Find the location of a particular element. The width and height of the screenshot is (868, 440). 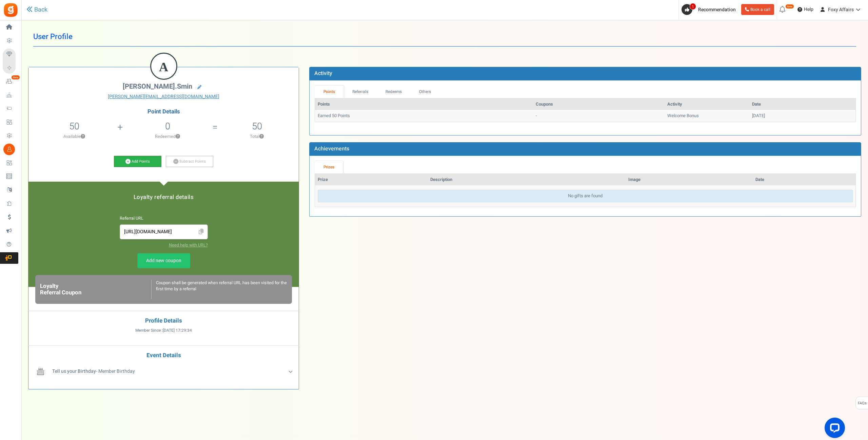

button: Open LiveChat chat widget is located at coordinates (16, 13).